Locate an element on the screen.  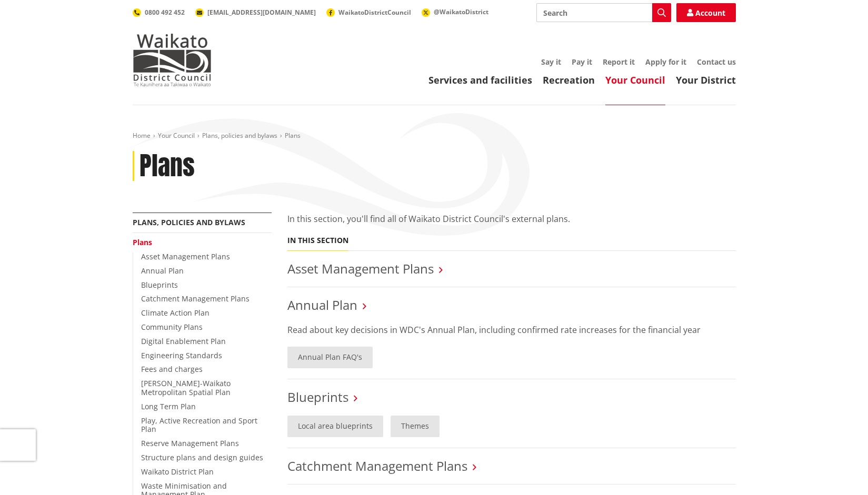
a: Apply for it is located at coordinates (666, 62).